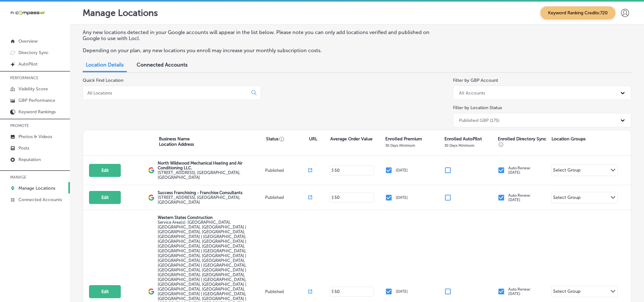 The height and width of the screenshot is (302, 644). I want to click on p: Enrolled Directory Sync, so click(523, 142).